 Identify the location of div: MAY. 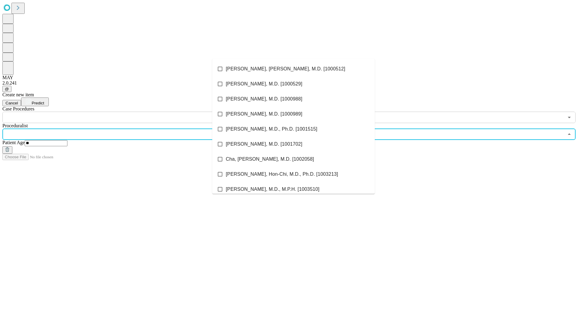
(289, 78).